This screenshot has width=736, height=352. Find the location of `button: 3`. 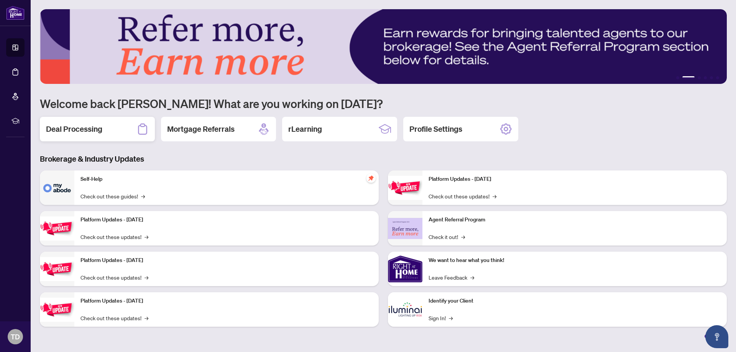

button: 3 is located at coordinates (699, 78).